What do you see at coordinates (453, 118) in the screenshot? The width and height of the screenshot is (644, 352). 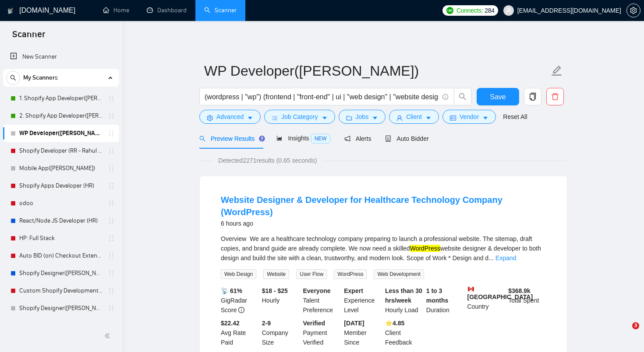 I see `span: idcard` at bounding box center [453, 118].